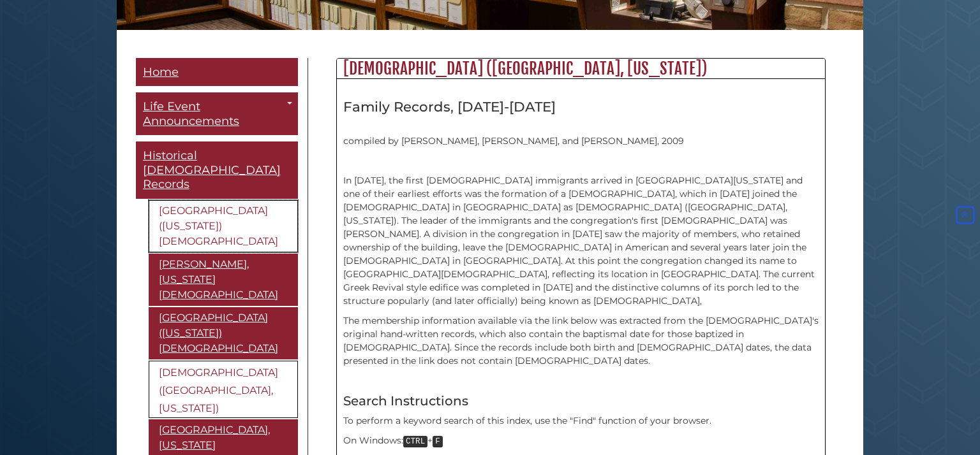 Image resolution: width=980 pixels, height=455 pixels. What do you see at coordinates (580, 421) in the screenshot?
I see `p: To perform a keyword search of this index, use the "Find" function of your browser.` at bounding box center [580, 421].